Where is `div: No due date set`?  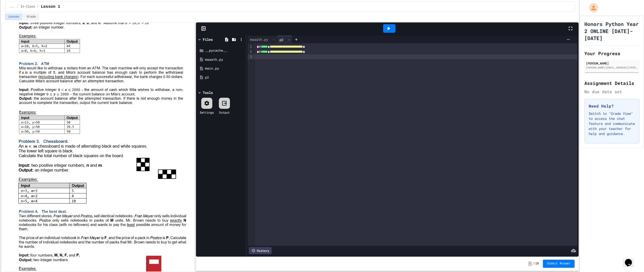
div: No due date set is located at coordinates (612, 92).